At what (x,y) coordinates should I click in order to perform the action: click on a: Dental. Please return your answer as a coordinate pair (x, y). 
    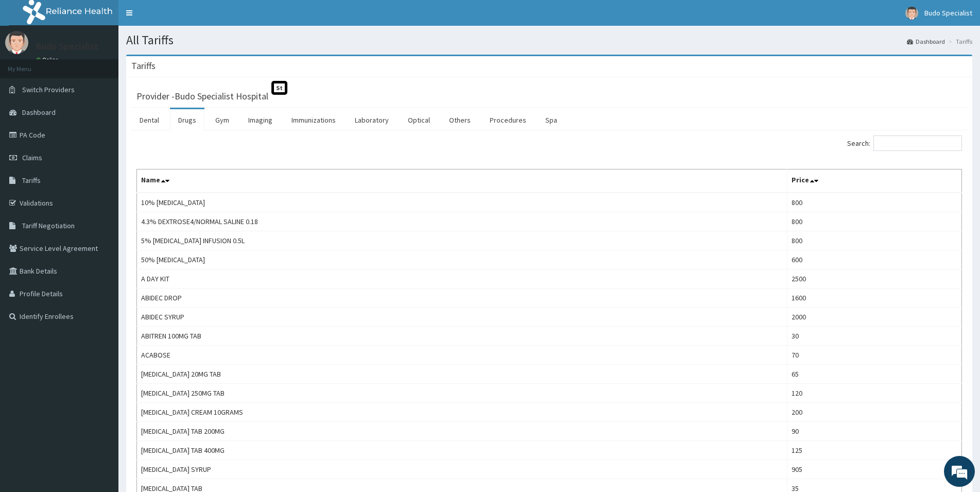
    Looking at the image, I should click on (149, 120).